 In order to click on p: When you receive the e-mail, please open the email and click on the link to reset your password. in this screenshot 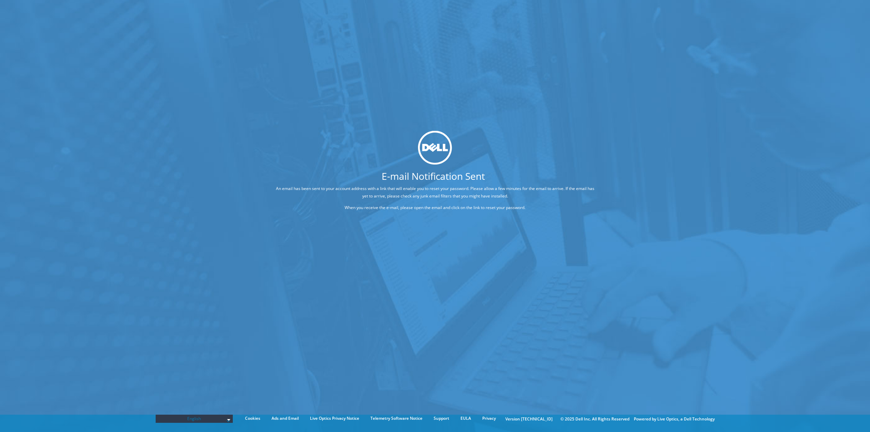, I will do `click(435, 208)`.